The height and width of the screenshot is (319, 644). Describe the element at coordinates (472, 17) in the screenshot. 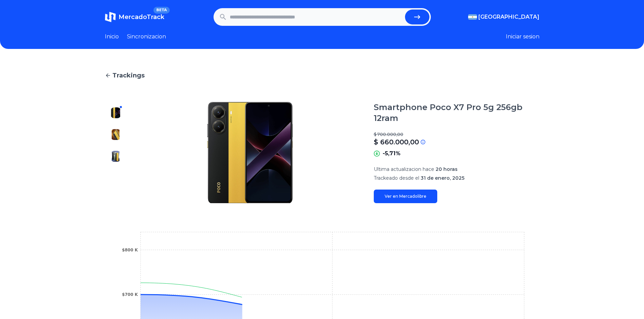

I see `img: Argentina` at that location.